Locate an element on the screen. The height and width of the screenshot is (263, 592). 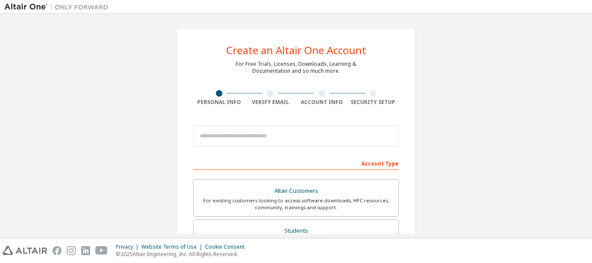
div: Cookie Consent is located at coordinates (227, 247).